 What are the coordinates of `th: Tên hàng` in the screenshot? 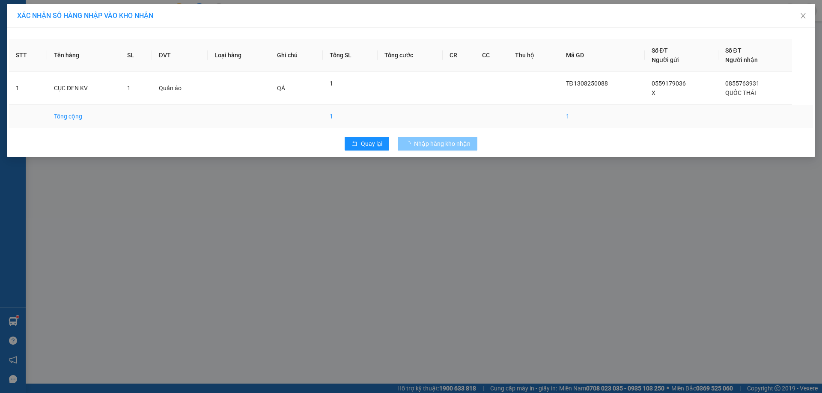 It's located at (83, 55).